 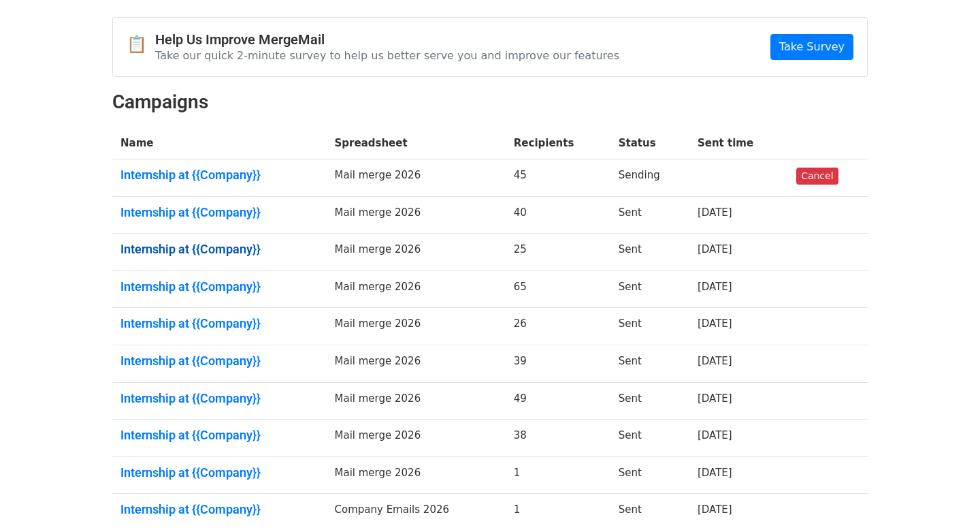 What do you see at coordinates (558, 400) in the screenshot?
I see `td: 49` at bounding box center [558, 400].